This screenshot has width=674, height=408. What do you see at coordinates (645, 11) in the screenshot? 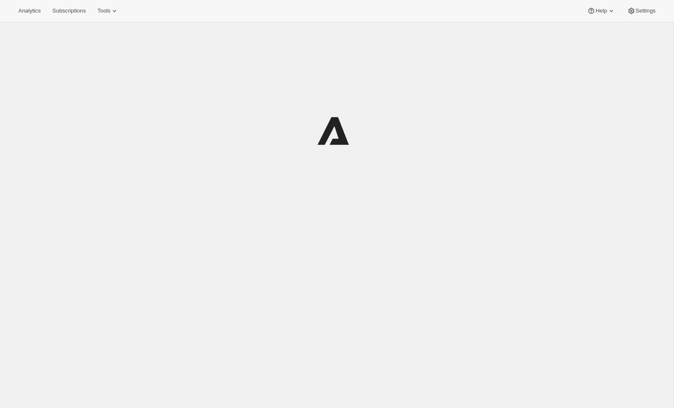
I see `span: Settings` at bounding box center [645, 11].